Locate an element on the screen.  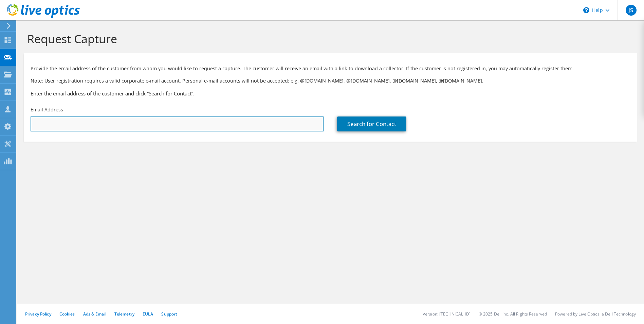
a: Privacy Policy is located at coordinates (38, 314).